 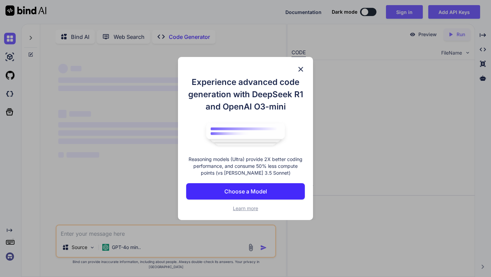 What do you see at coordinates (246, 208) in the screenshot?
I see `span: Learn more` at bounding box center [246, 208].